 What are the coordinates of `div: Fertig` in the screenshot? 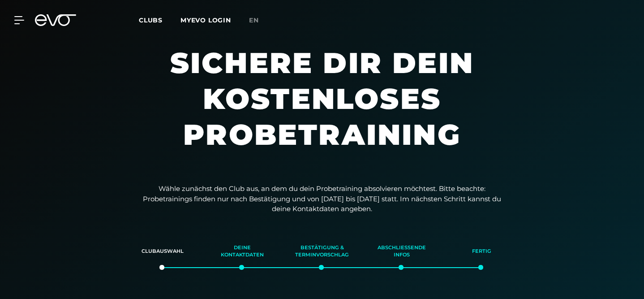 It's located at (482, 251).